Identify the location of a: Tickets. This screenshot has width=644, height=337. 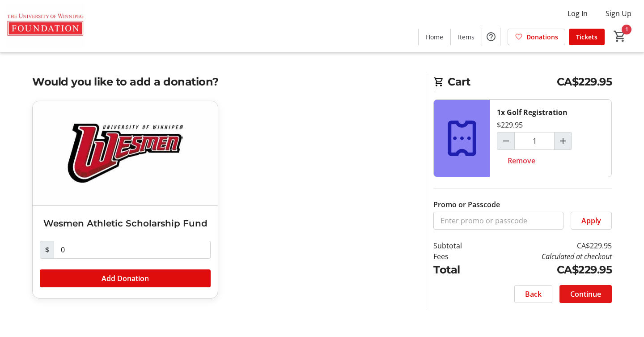
(587, 37).